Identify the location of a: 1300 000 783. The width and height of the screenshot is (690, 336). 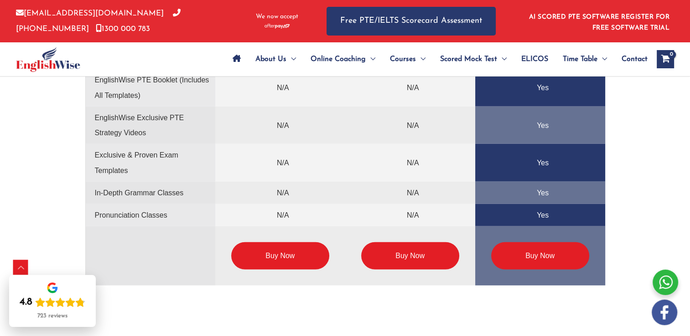
(123, 29).